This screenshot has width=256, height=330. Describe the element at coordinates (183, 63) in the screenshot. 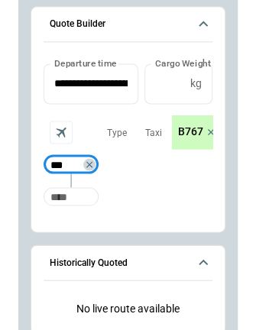

I see `label: Cargo Weight` at that location.